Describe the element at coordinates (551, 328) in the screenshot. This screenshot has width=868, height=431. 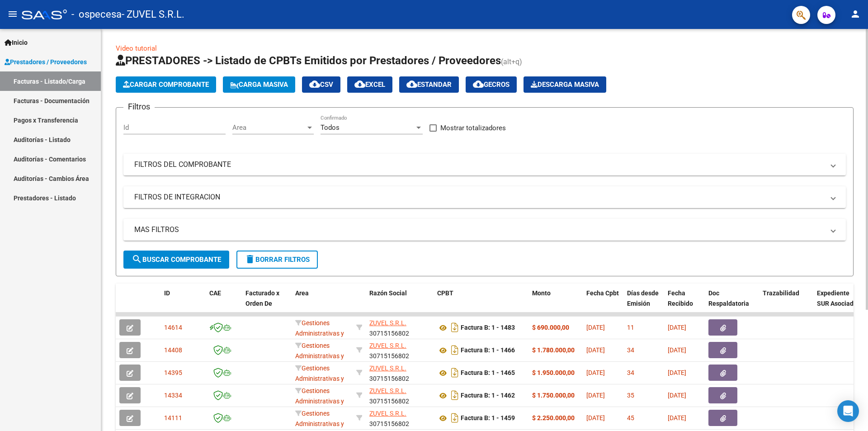
I see `strong: $ 690.000,00` at that location.